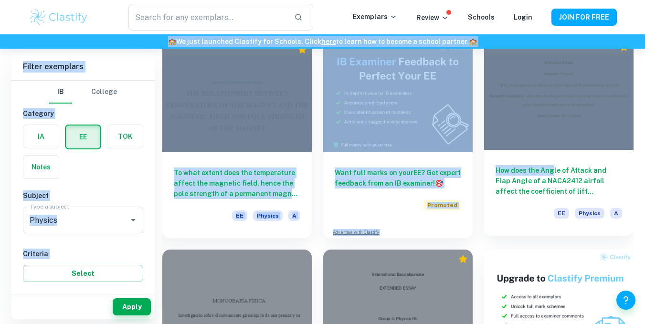  What do you see at coordinates (83, 196) in the screenshot?
I see `h6: Subject` at bounding box center [83, 196].